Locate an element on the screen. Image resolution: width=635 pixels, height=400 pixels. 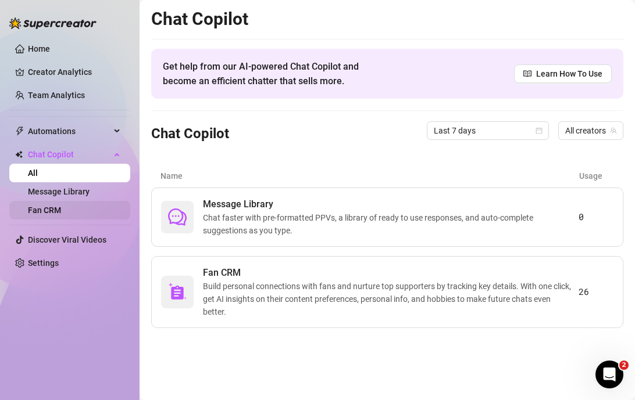
a: Message Library is located at coordinates (59, 192).